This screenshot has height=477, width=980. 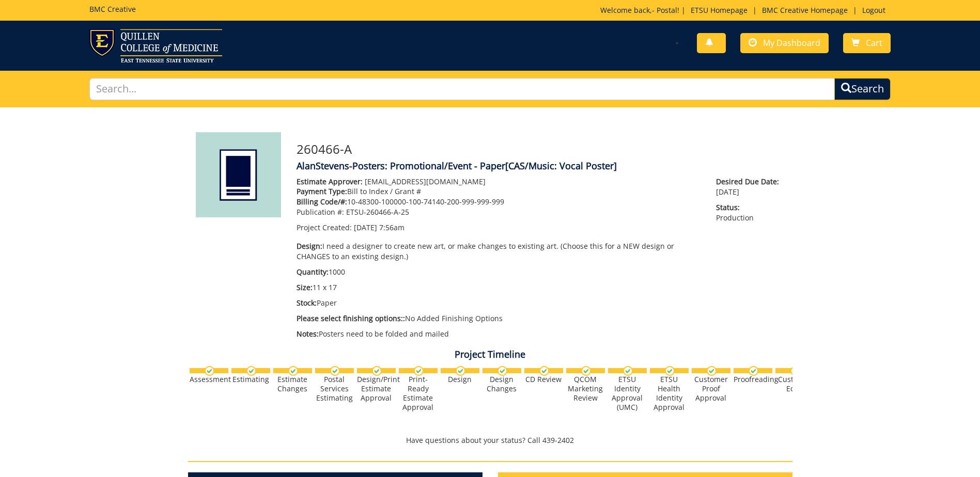 I want to click on button: Search, so click(x=862, y=89).